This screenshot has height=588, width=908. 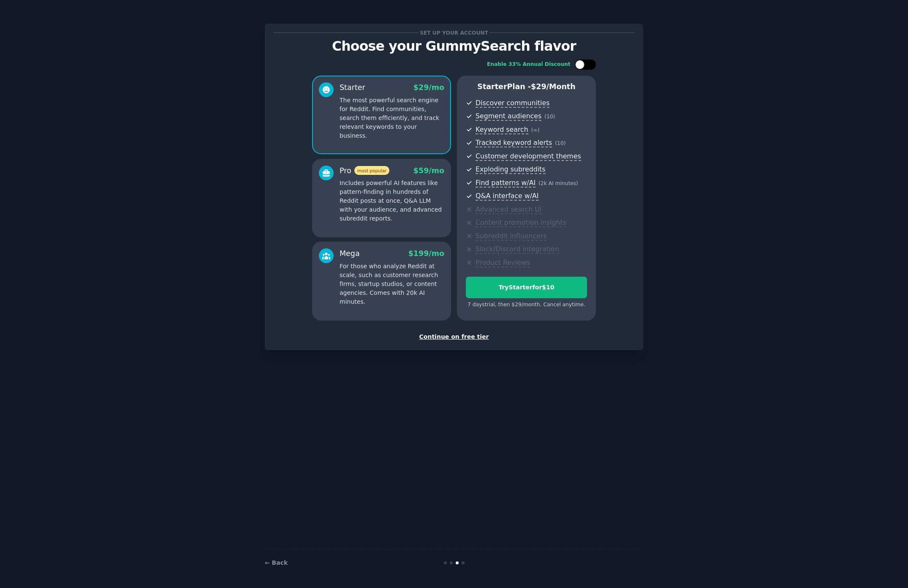 What do you see at coordinates (426, 253) in the screenshot?
I see `span: $ 199 /mo` at bounding box center [426, 253].